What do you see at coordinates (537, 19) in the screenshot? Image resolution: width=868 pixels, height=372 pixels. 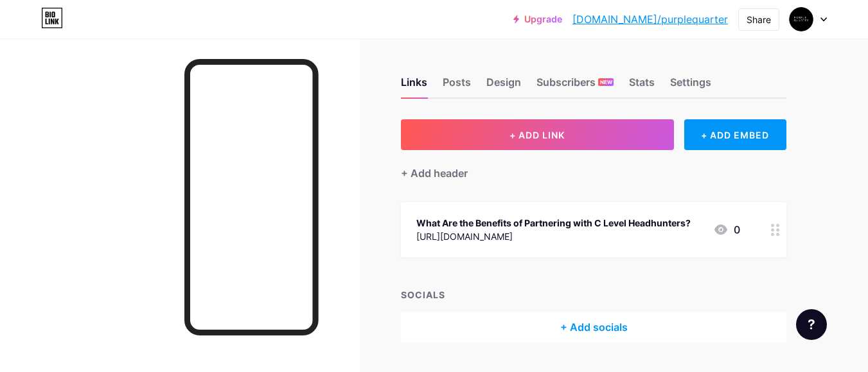 I see `a: Upgrade` at bounding box center [537, 19].